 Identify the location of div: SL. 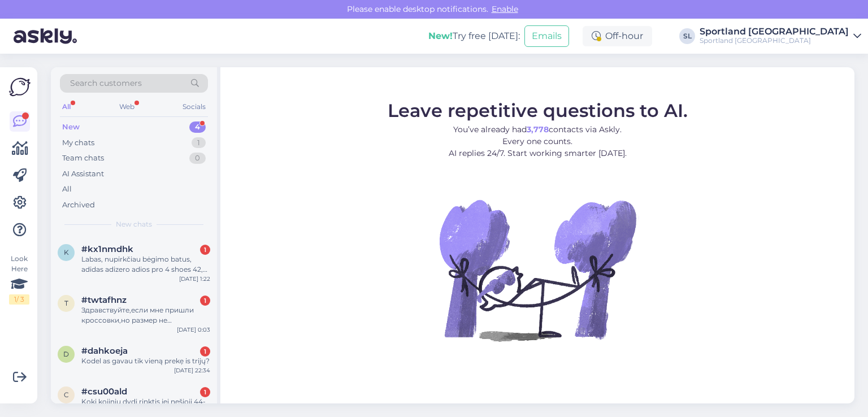
(687, 36).